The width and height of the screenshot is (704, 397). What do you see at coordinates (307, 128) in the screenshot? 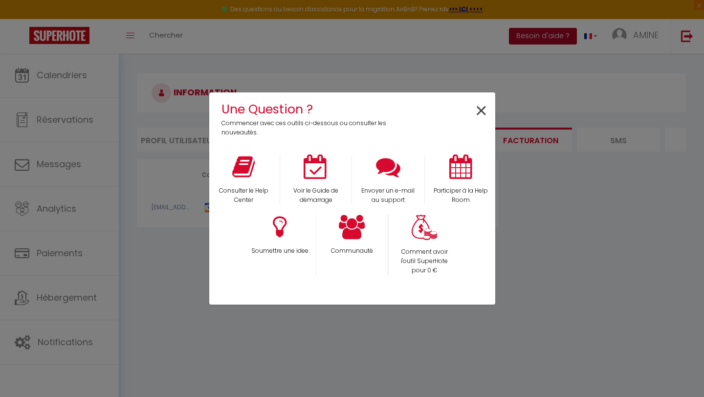
I see `p: Commencer avec ces outils ci-dessous ou consulter les nouveautés.` at bounding box center [307, 128].